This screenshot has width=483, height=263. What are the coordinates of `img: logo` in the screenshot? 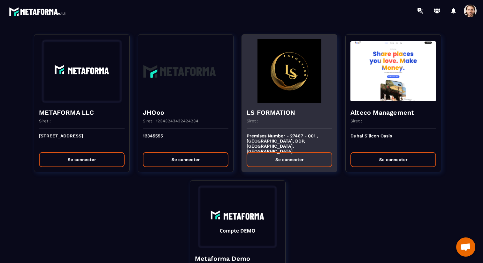 It's located at (38, 12).